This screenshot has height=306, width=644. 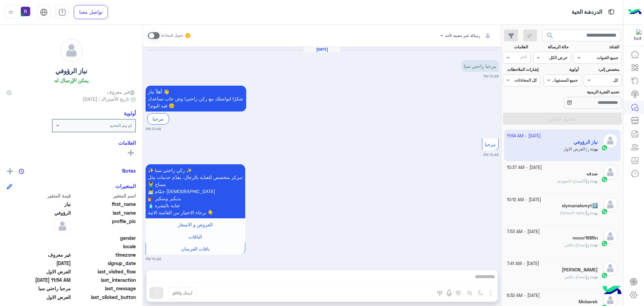 I want to click on span: signup_date, so click(x=104, y=263).